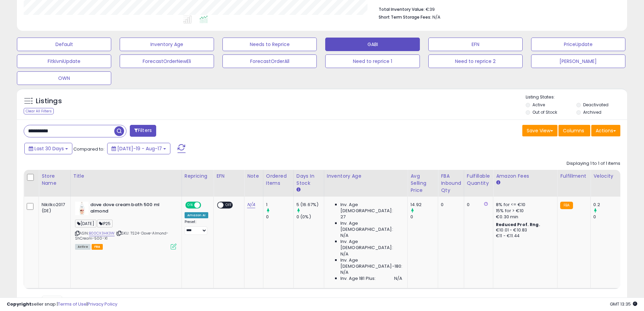 The image size is (644, 311). I want to click on span: Last 30 Days, so click(49, 148).